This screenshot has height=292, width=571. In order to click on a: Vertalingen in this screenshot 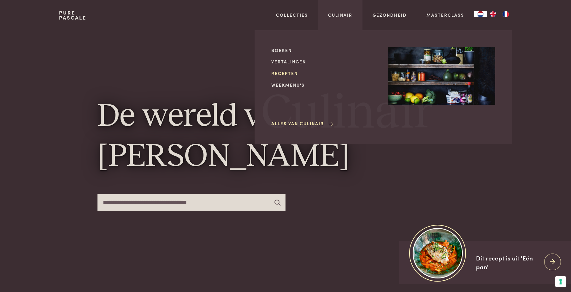, I will do `click(324, 61)`.